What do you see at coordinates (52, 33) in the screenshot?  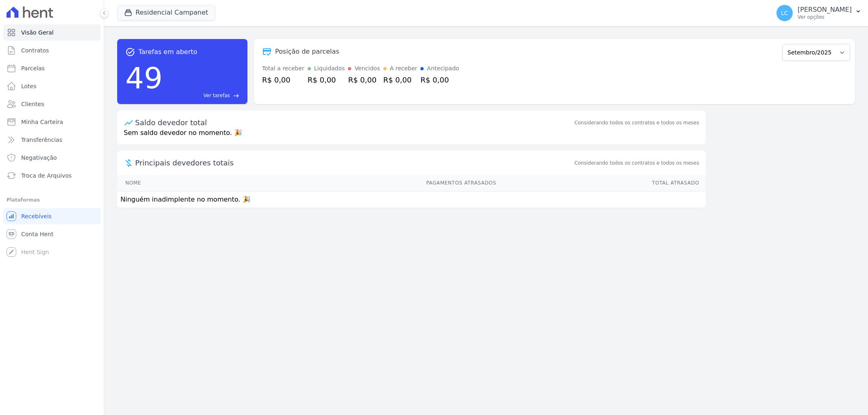 I see `a: Visão Geral` at bounding box center [52, 33].